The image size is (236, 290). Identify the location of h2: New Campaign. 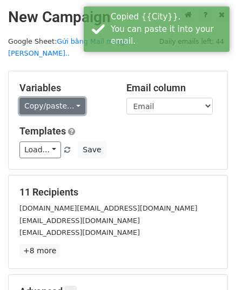
(118, 17).